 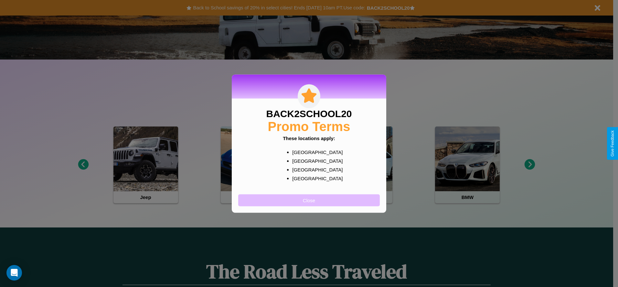 I want to click on h3: BACK2SCHOOL20, so click(x=309, y=114).